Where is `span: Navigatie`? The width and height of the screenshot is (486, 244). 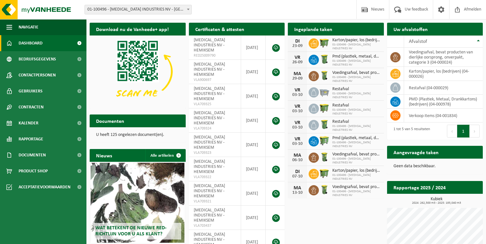 span: Navigatie is located at coordinates (28, 27).